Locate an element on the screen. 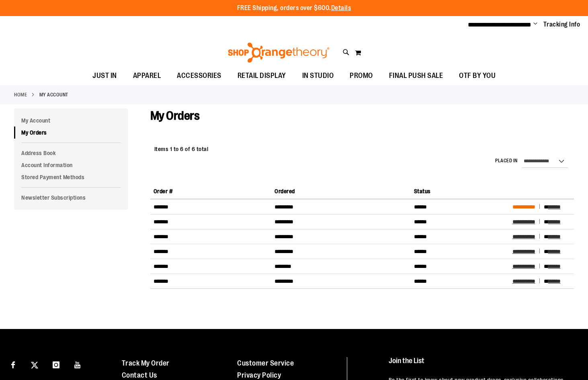 The image size is (588, 380). a: Tracking Info is located at coordinates (562, 24).